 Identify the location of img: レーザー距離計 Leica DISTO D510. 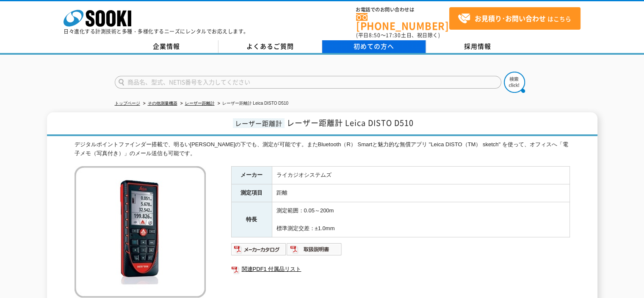
(140, 232).